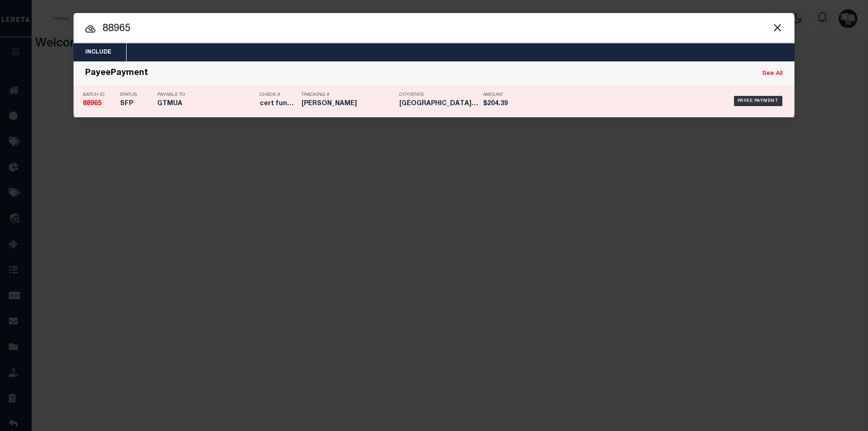 The height and width of the screenshot is (431, 868). I want to click on div: PayeePayment, so click(117, 74).